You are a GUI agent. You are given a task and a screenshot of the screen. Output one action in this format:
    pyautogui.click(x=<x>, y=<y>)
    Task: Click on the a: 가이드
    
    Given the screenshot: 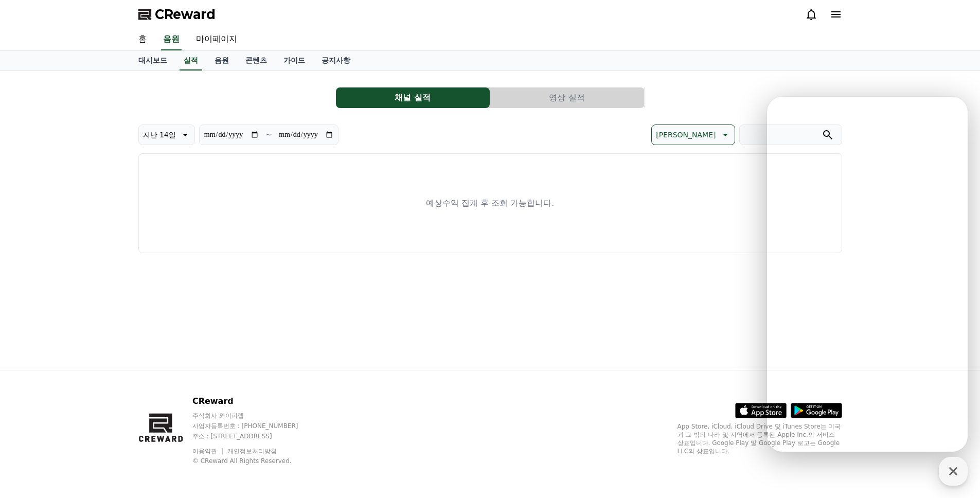 What is the action you would take?
    pyautogui.click(x=294, y=61)
    